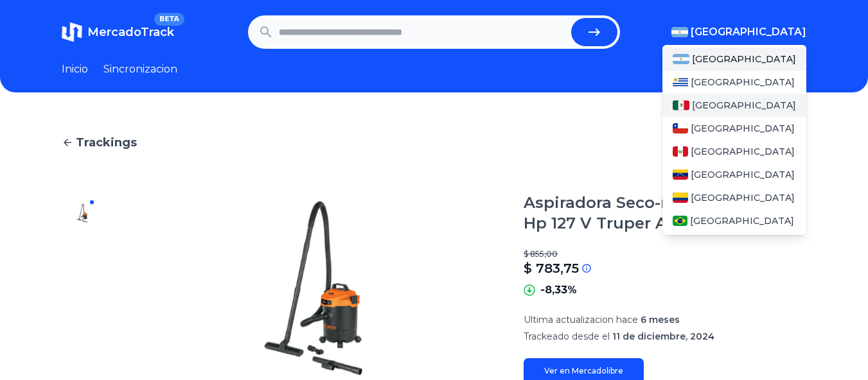  Describe the element at coordinates (663, 336) in the screenshot. I see `span: 11 de diciembre, 2024` at that location.